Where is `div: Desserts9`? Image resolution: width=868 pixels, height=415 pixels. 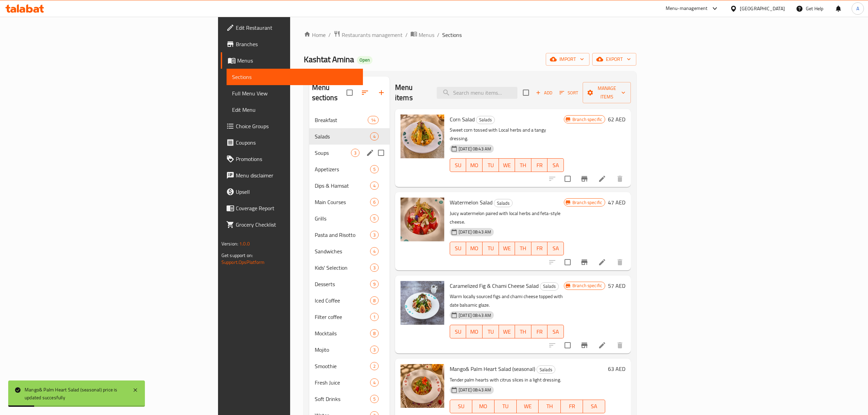
div: Desserts9 is located at coordinates (349, 284).